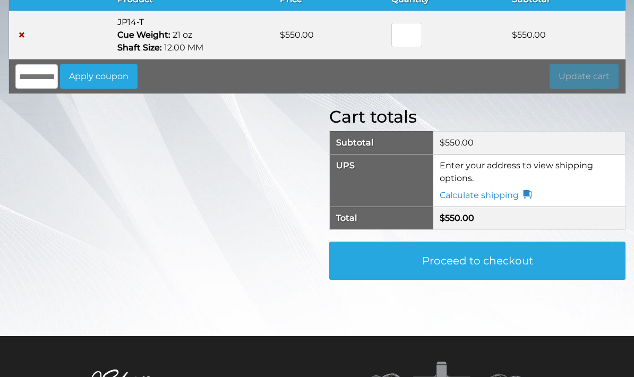 This screenshot has height=377, width=634. What do you see at coordinates (382, 142) in the screenshot?
I see `th: Subtotal` at bounding box center [382, 142].